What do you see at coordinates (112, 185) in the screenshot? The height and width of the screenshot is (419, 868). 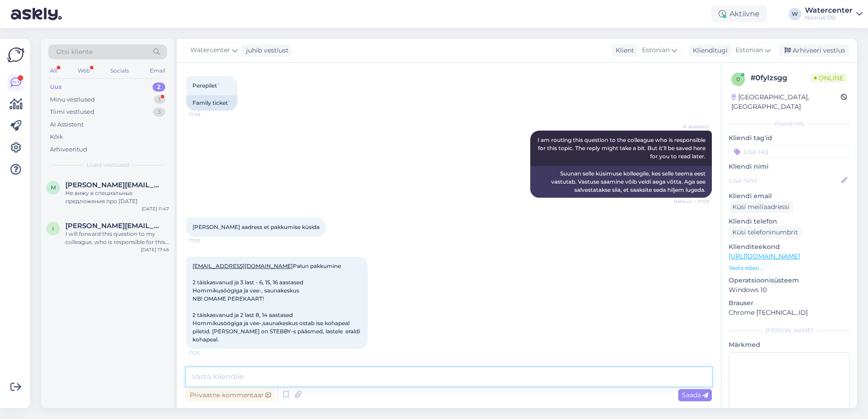 I see `span: Maria.trutneva87@gmail.com` at bounding box center [112, 185].